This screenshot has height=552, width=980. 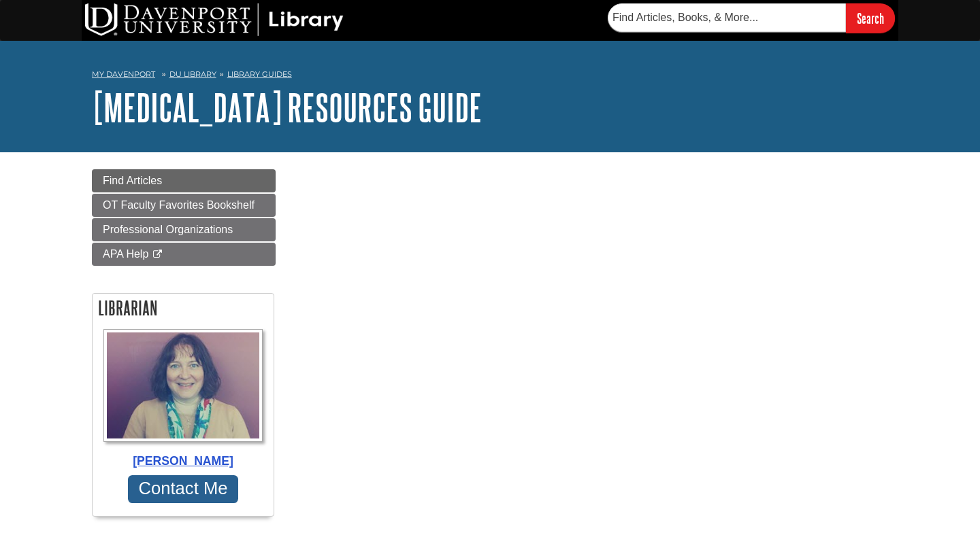 What do you see at coordinates (125, 254) in the screenshot?
I see `span: APA Help` at bounding box center [125, 254].